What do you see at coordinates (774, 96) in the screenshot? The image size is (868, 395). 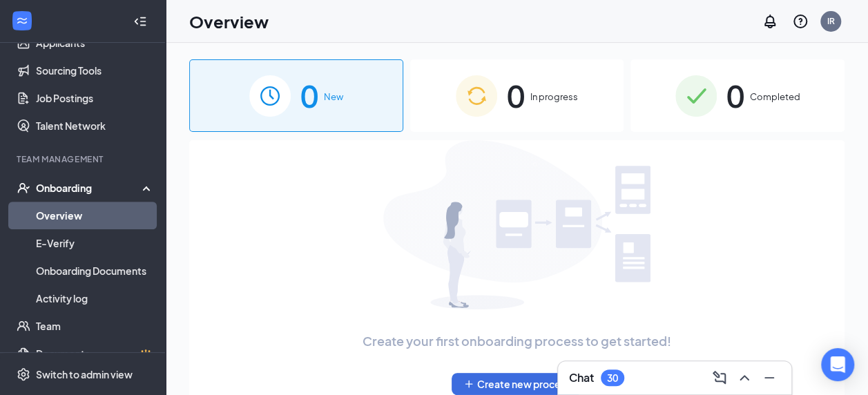 I see `span: Completed` at bounding box center [774, 96].